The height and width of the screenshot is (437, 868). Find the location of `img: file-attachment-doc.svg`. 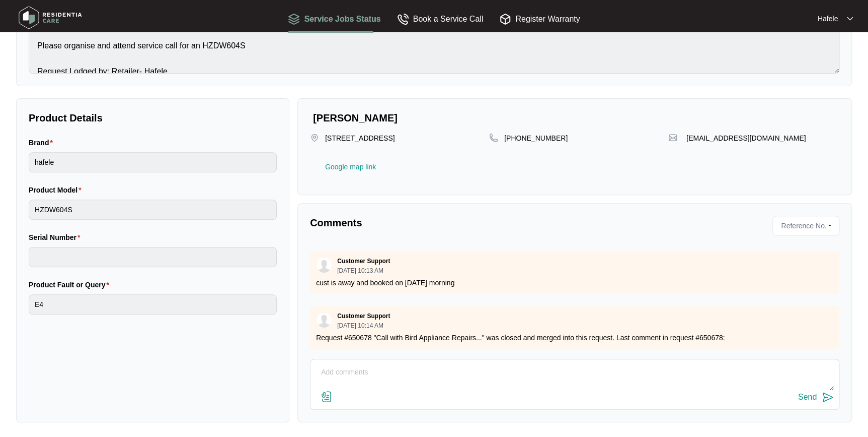

img: file-attachment-doc.svg is located at coordinates (326, 397).